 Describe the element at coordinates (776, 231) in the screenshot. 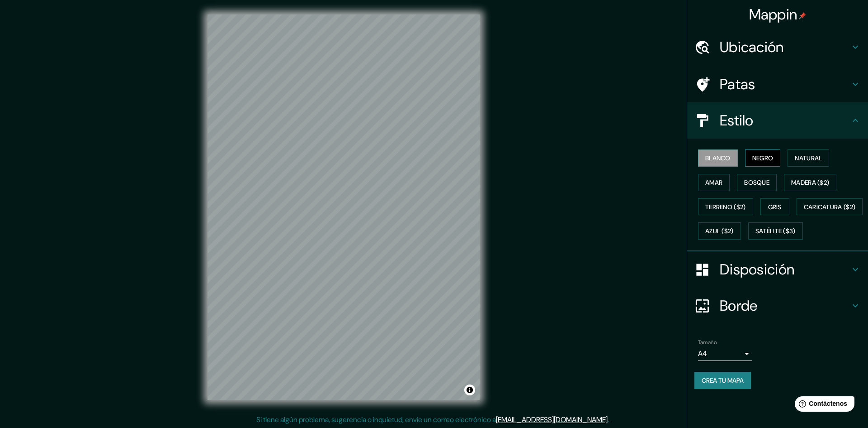

I see `font: Satélite ($3)` at that location.